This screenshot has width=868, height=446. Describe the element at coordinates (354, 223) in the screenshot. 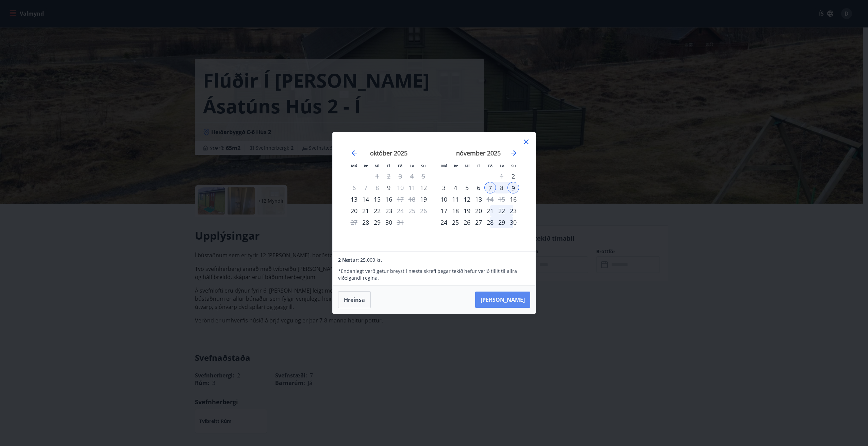

I see `td: Not available. mánudagur, 27. október 2025` at that location.